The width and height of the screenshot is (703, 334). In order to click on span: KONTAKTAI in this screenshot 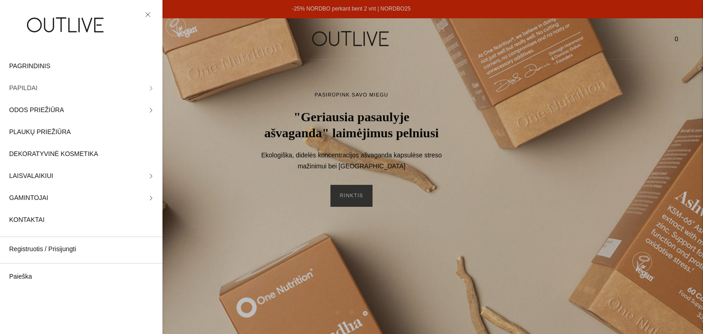, I will do `click(27, 220)`.